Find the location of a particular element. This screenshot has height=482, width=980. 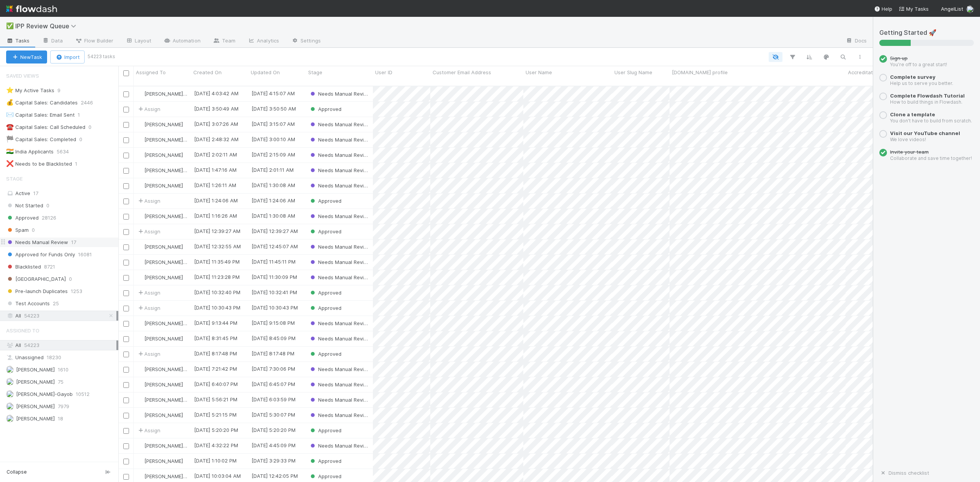

span: 8721 is located at coordinates (49, 267).